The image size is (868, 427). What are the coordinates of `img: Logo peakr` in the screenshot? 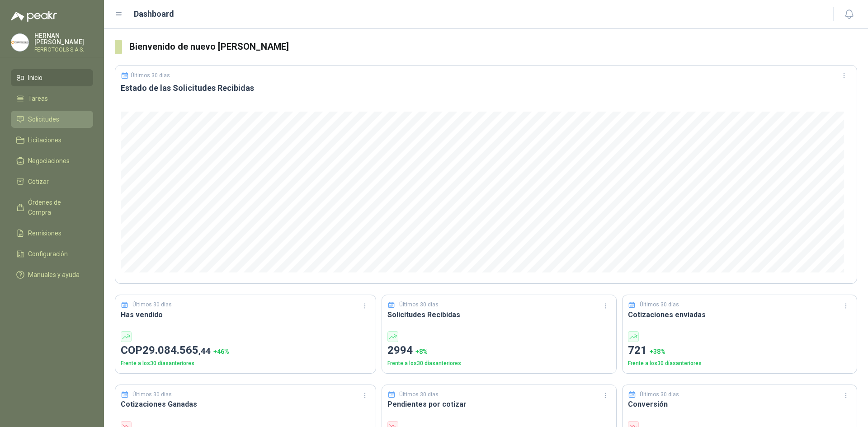 It's located at (34, 16).